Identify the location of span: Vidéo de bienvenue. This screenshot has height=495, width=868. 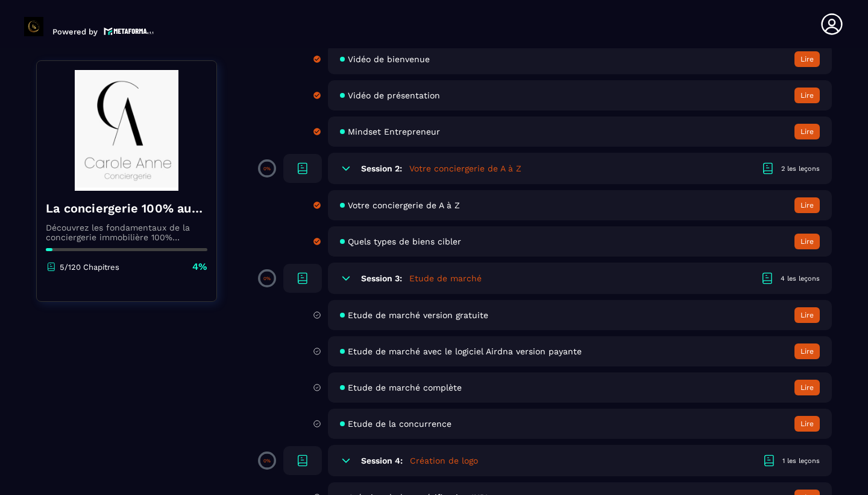
(389, 59).